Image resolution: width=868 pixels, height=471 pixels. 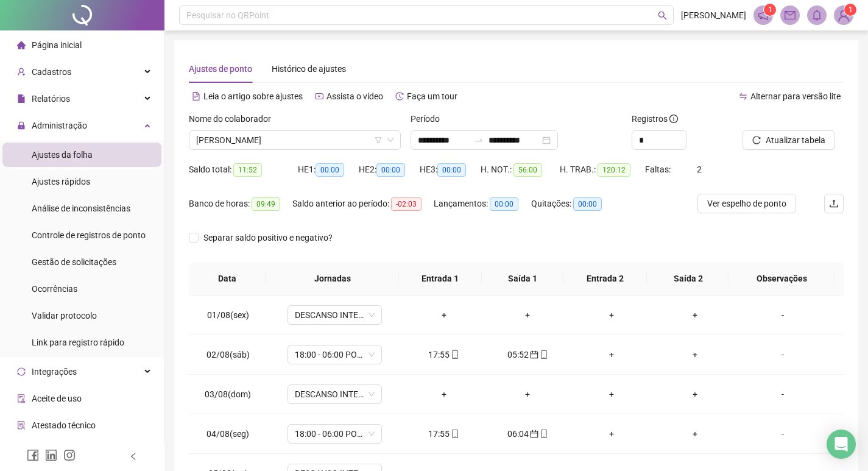 I want to click on div: Banco de horas:, so click(x=240, y=203).